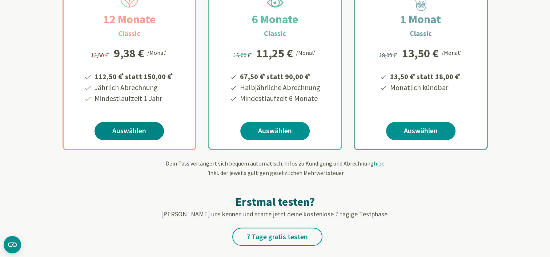 Image resolution: width=550 pixels, height=257 pixels. I want to click on li: 13,50 € statt 18,00 €, so click(425, 76).